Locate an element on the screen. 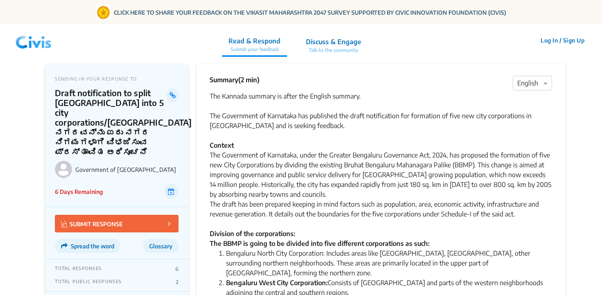  button: SUBMIT RESPONSE is located at coordinates (117, 224).